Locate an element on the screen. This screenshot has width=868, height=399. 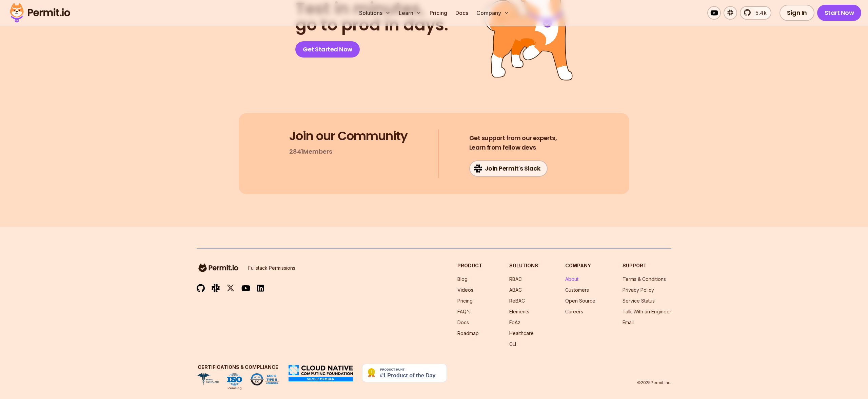
img: slack is located at coordinates (216, 288).